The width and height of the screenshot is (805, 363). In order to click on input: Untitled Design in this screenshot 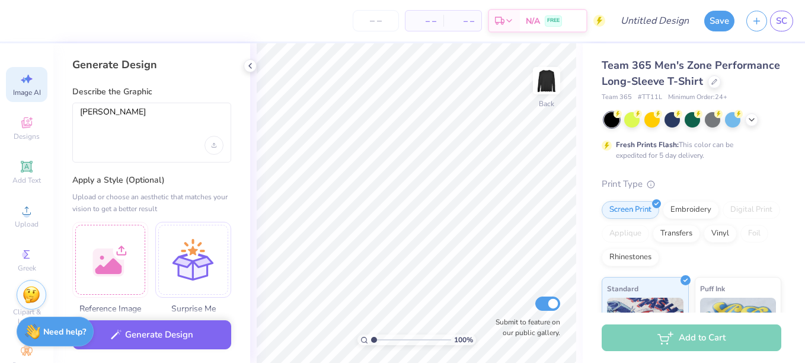, I will do `click(655, 21)`.